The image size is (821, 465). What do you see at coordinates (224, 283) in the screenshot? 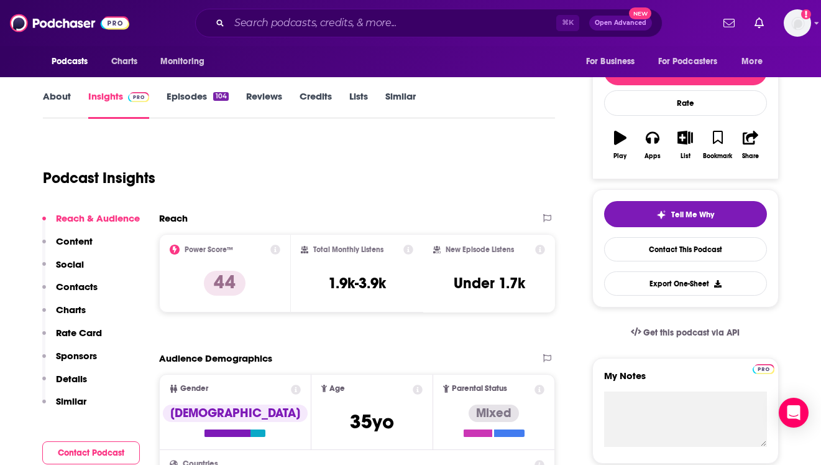
I see `p: 44` at bounding box center [224, 283].